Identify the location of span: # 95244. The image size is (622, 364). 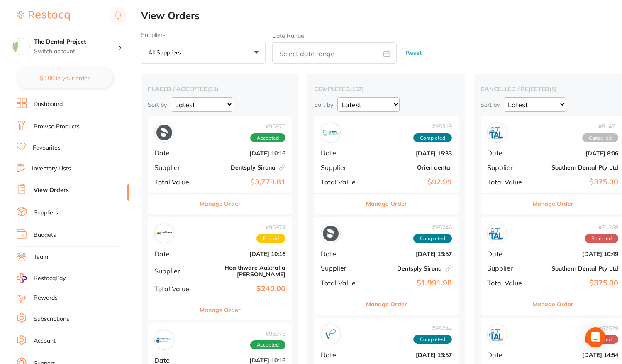
(433, 328).